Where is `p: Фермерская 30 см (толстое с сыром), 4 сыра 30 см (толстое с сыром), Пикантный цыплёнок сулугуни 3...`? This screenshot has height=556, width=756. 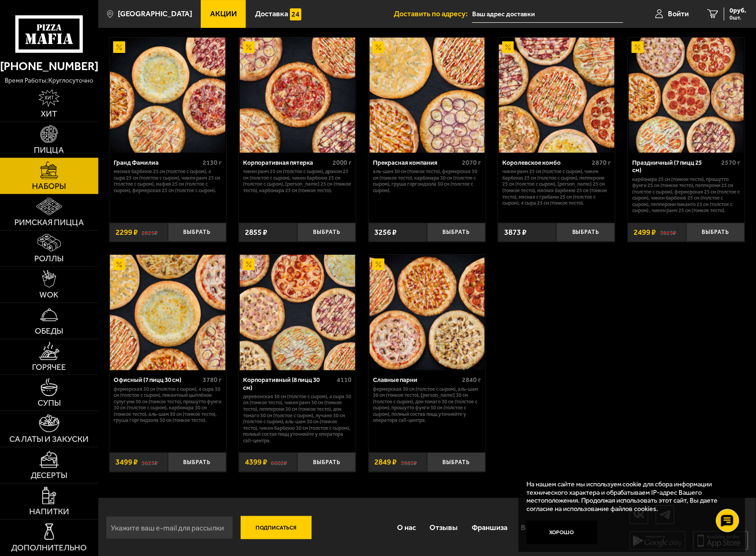 p: Фермерская 30 см (толстое с сыром), 4 сыра 30 см (толстое с сыром), Пикантный цыплёнок сулугуни 3... is located at coordinates (168, 404).